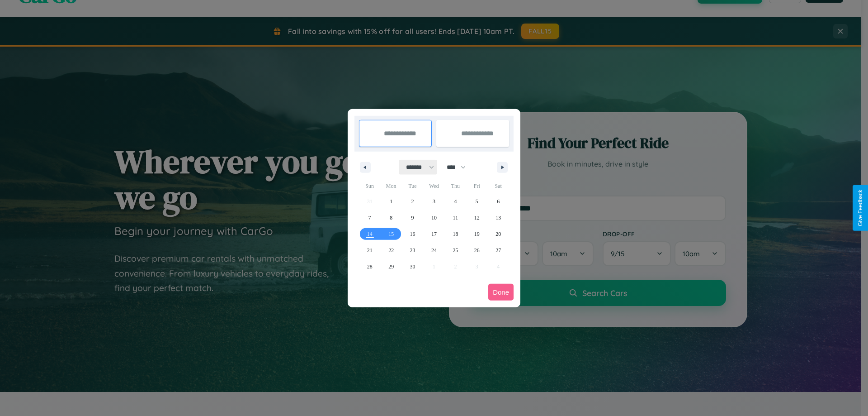 This screenshot has width=868, height=416. I want to click on span: Thu, so click(455, 186).